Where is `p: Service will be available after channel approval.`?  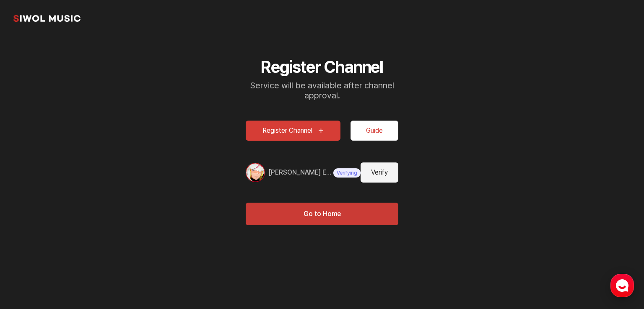 p: Service will be available after channel approval. is located at coordinates (322, 91).